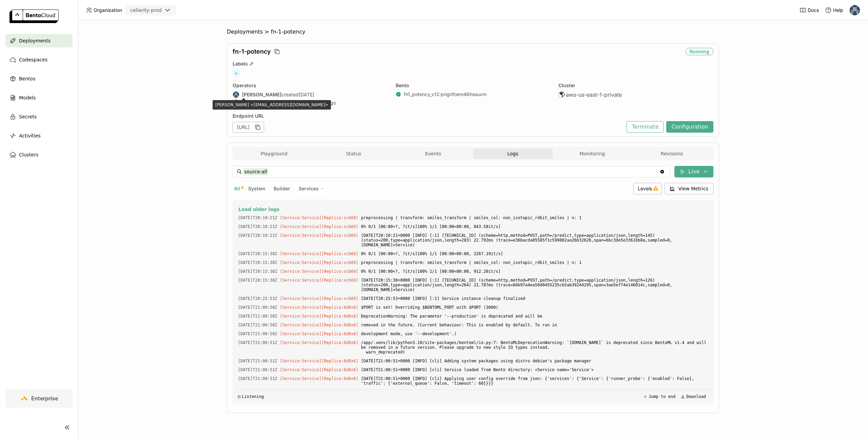 The width and height of the screenshot is (868, 439). Describe the element at coordinates (146, 10) in the screenshot. I see `div: cellarity-prod` at that location.